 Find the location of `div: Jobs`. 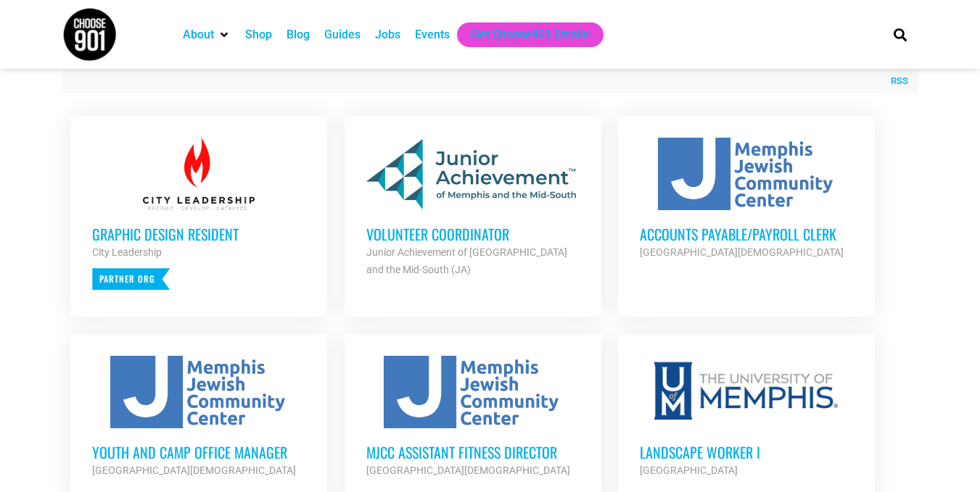

div: Jobs is located at coordinates (388, 35).